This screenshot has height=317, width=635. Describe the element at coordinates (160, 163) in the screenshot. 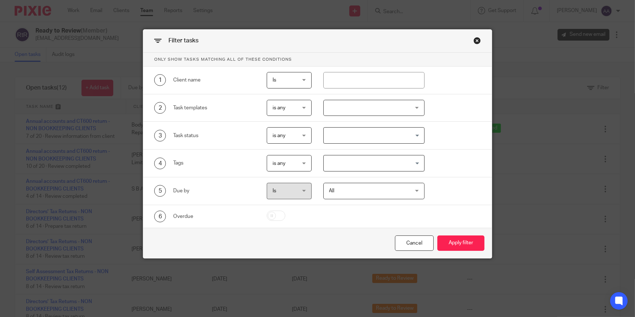

I see `div: 4` at that location.